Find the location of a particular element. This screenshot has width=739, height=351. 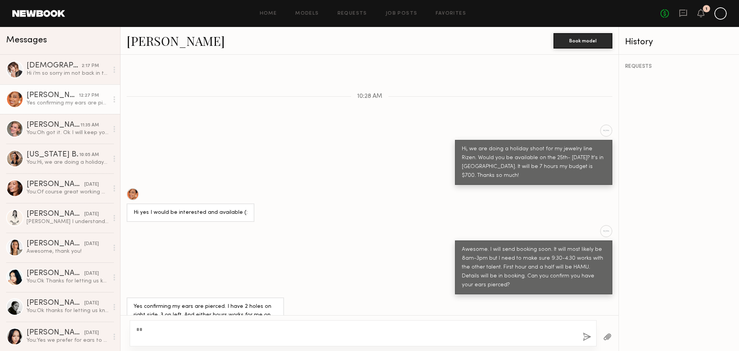

div: 10:05 AM is located at coordinates (89, 155).